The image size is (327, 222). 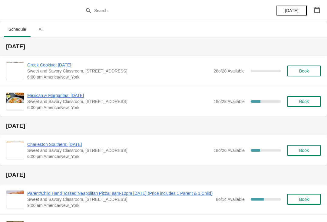 I want to click on img: Charleston Southern: Friday, September 12th | Sweet and Savory Classroom, 45 E Main St Ste 112, C..., so click(x=15, y=151).